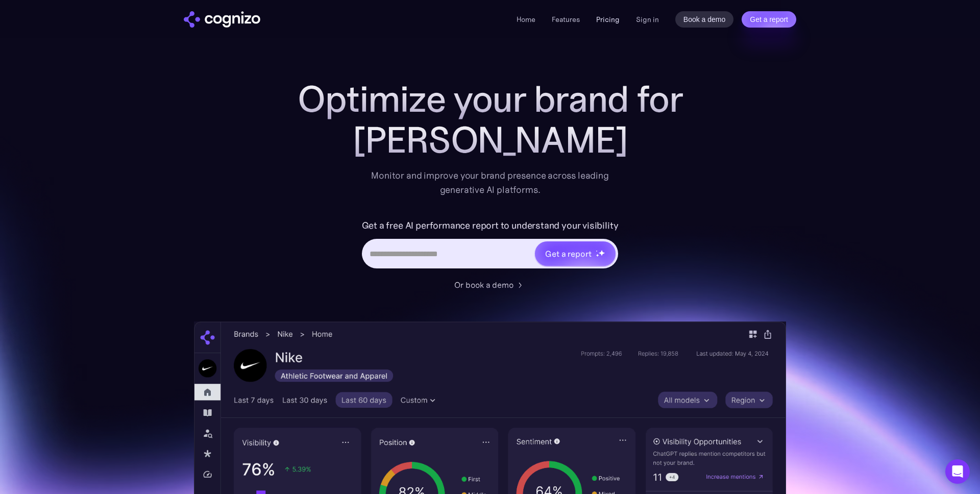  I want to click on div: Get a report, so click(569, 254).